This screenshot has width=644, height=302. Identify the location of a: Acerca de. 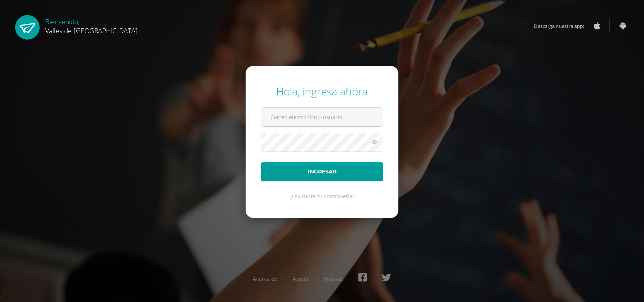
(265, 279).